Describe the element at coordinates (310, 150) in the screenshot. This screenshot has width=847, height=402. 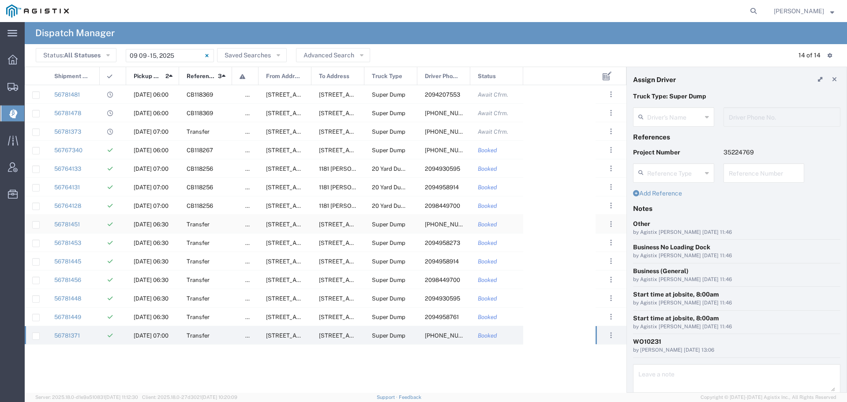
I see `span: 12523 North, CA-59, Merced, California, 95348, United States` at that location.